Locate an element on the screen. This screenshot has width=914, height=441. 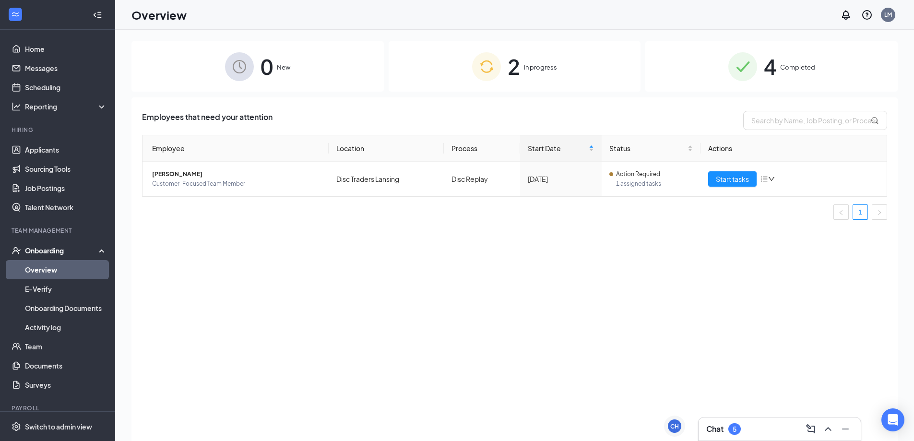
a: Activity log is located at coordinates (66, 327).